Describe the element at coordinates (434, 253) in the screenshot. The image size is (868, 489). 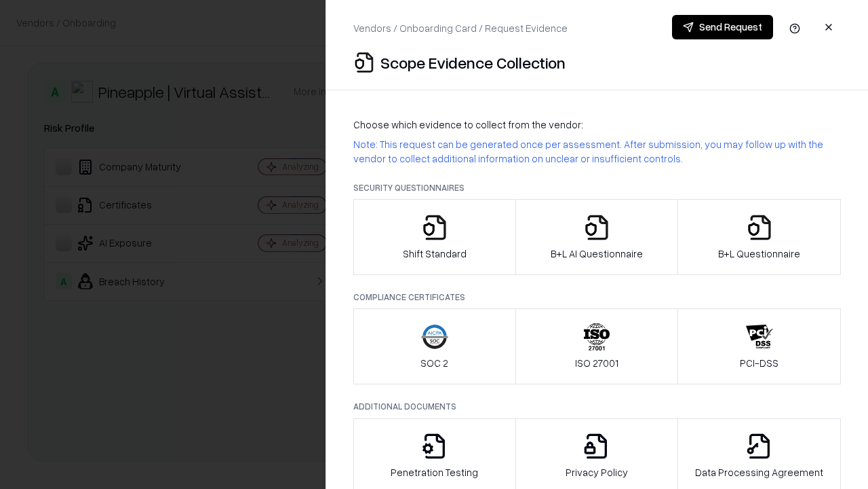
I see `p: Shift Standard` at that location.